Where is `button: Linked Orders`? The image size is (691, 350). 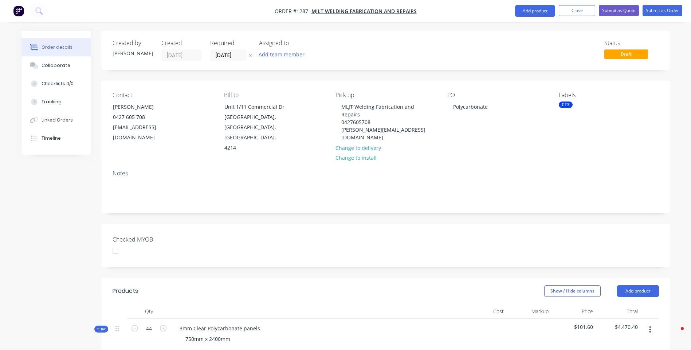
button: Linked Orders is located at coordinates (56, 120).